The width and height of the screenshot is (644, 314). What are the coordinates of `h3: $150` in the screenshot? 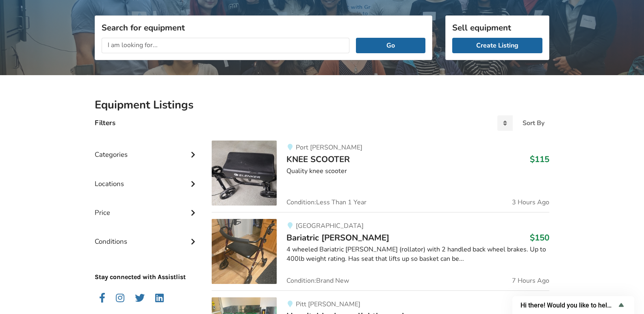 It's located at (540, 237).